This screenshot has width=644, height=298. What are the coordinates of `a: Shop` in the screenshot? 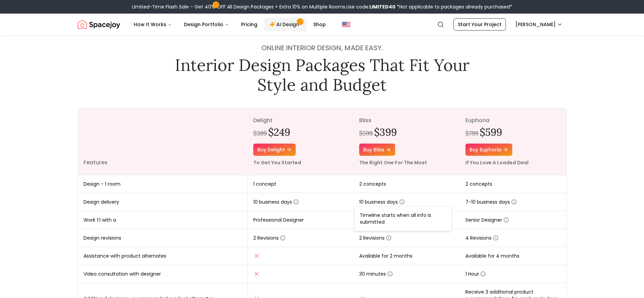 It's located at (319, 24).